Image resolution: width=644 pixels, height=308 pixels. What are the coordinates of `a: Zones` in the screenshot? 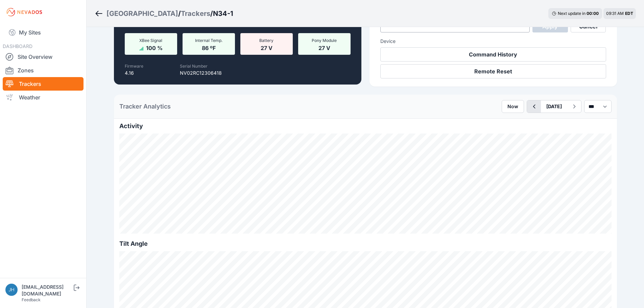 It's located at (43, 70).